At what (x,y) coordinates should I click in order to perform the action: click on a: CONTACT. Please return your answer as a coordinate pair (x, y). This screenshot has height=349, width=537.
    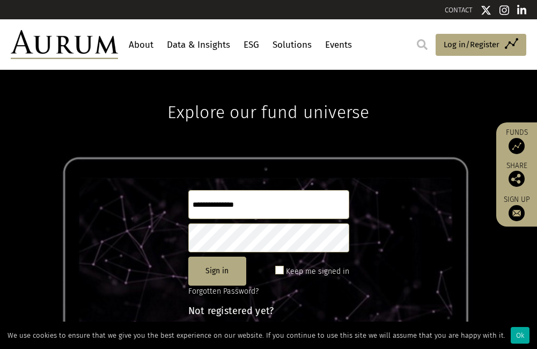
    Looking at the image, I should click on (459, 10).